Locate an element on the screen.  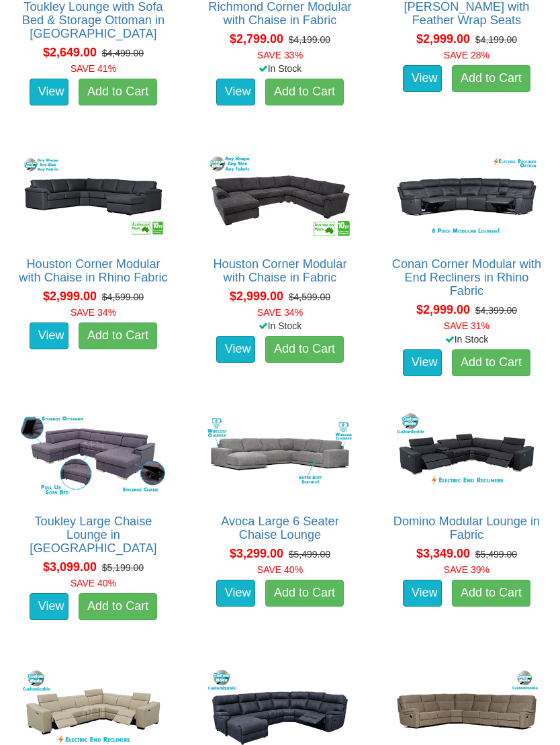
img: Toukley Large Chaise Lounge in Fabric is located at coordinates (93, 455).